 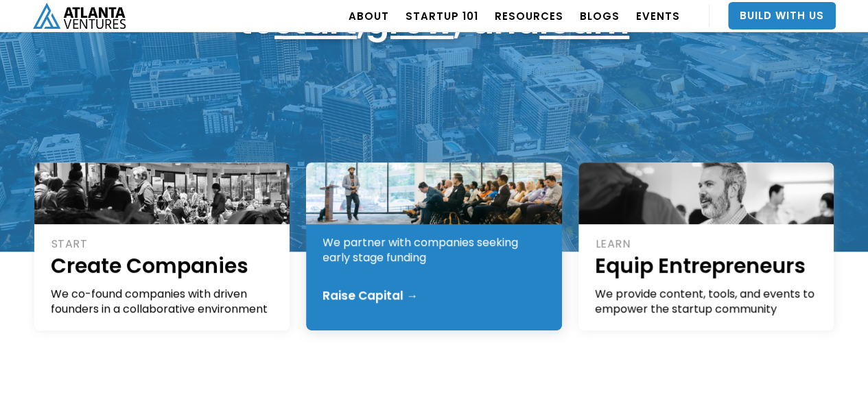 I want to click on h1: Fund Founders, so click(x=434, y=214).